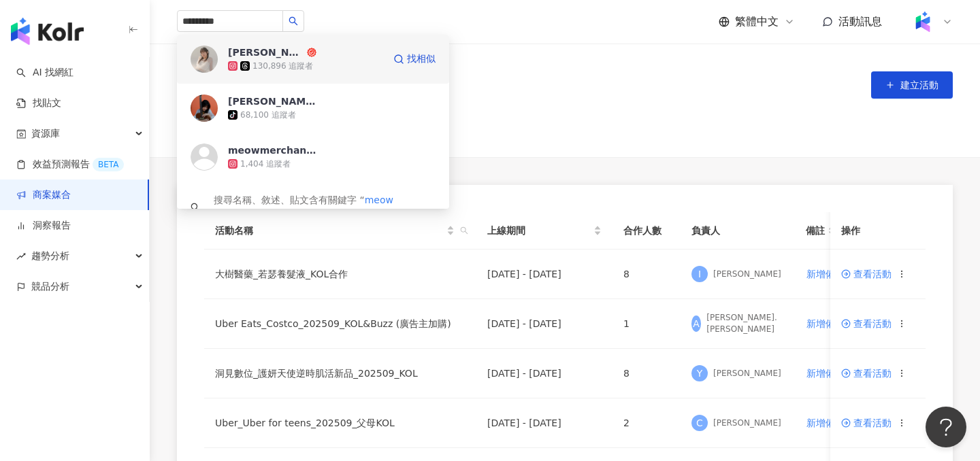 The height and width of the screenshot is (461, 980). I want to click on span: 繁體中文, so click(757, 22).